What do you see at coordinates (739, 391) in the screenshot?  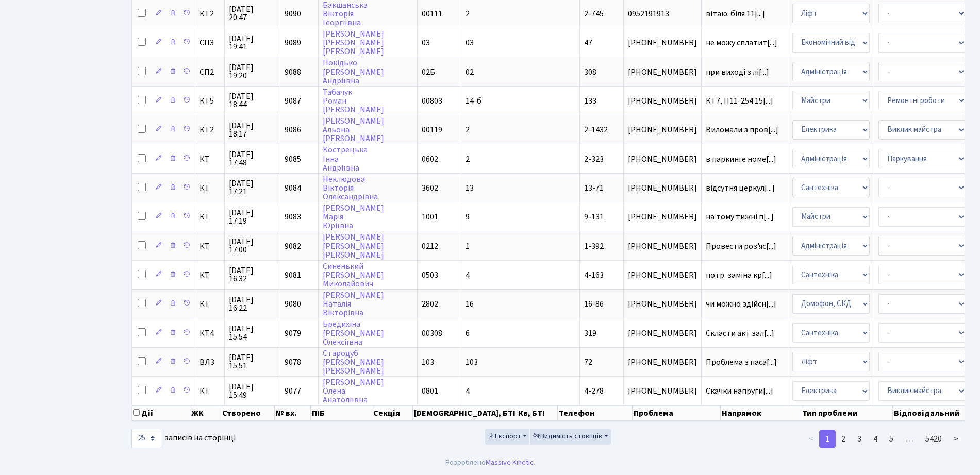 I see `span: Скачки напруги[...]` at bounding box center [739, 391].